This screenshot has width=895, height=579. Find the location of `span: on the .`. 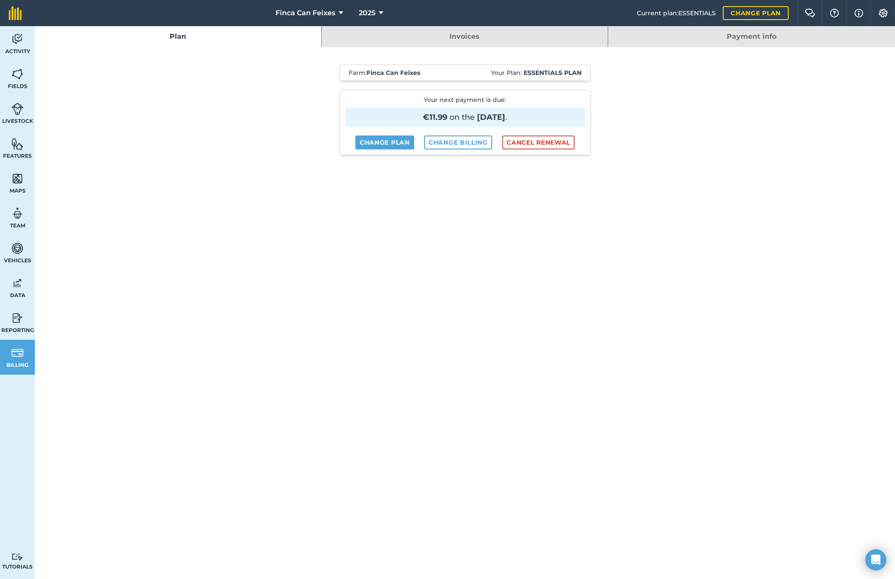

span: on the . is located at coordinates (465, 117).